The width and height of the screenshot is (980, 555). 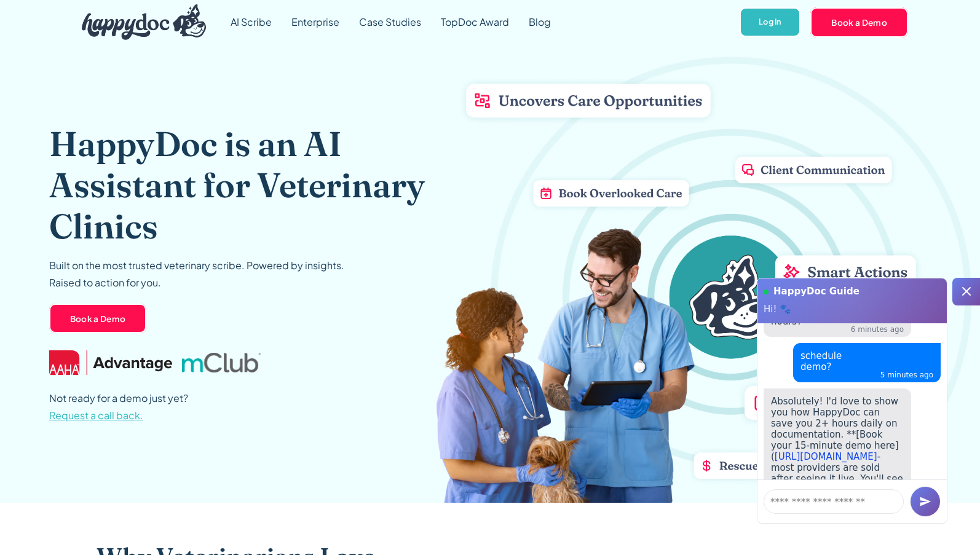 I want to click on span: Request a call back., so click(x=96, y=415).